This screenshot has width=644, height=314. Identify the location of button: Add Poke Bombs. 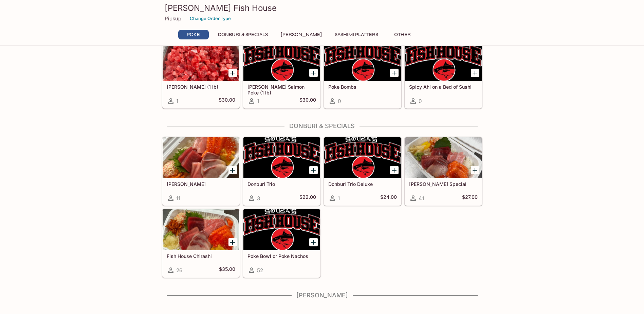
(394, 73).